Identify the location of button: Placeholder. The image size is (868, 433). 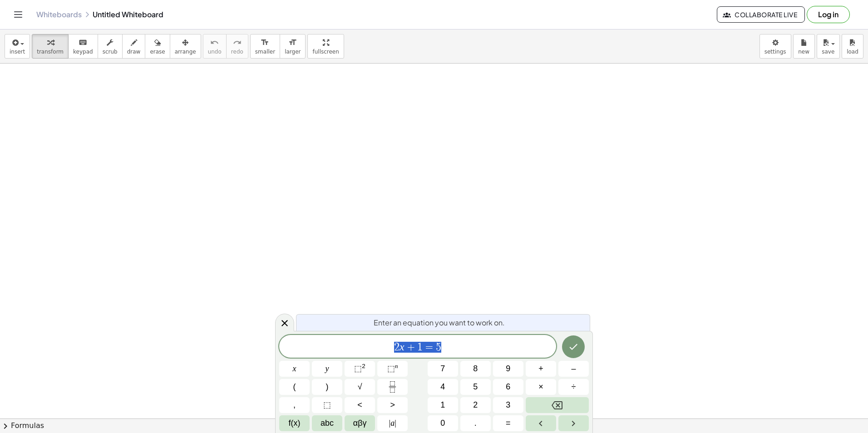
(326, 405).